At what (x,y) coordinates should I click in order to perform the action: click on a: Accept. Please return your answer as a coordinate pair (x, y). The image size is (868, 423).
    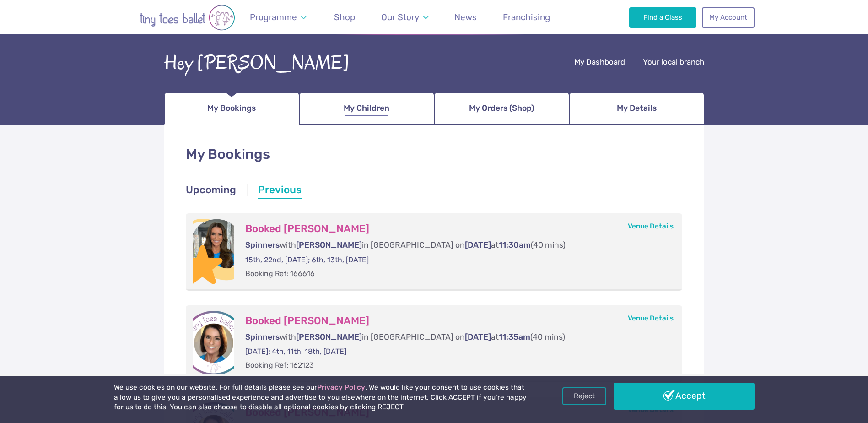
    Looking at the image, I should click on (684, 396).